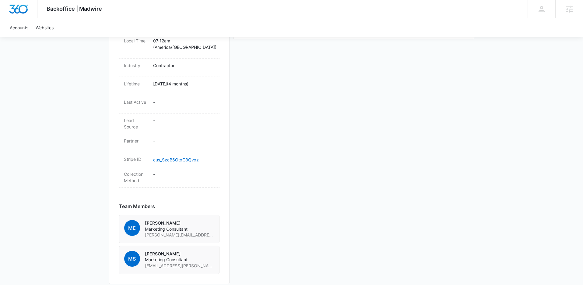  Describe the element at coordinates (136, 123) in the screenshot. I see `dt: Lead Source` at that location.